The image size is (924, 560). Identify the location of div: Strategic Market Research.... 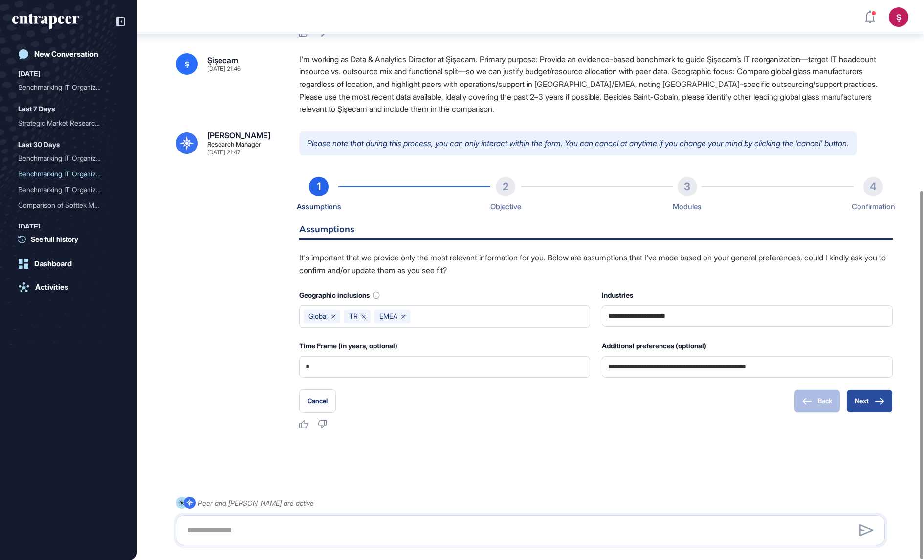
(64, 124).